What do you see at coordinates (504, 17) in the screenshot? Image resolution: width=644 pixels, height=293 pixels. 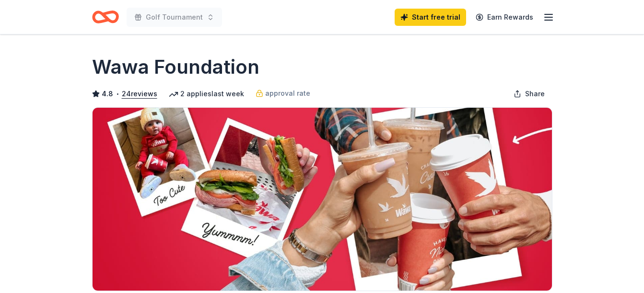 I see `a: Earn Rewards` at bounding box center [504, 17].